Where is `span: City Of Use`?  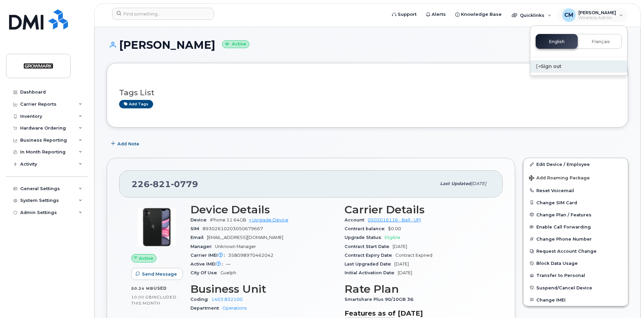
span: City Of Use is located at coordinates (205, 273).